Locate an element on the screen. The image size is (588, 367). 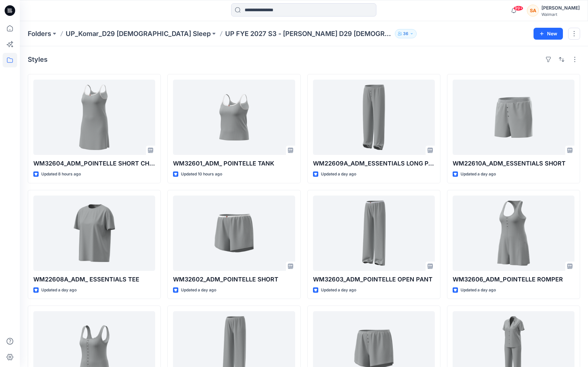
p: WM32603_ADM_POINTELLE OPEN PANT is located at coordinates (373, 279).